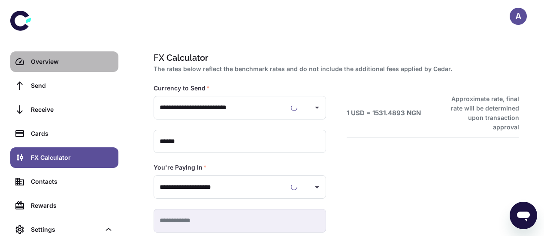  What do you see at coordinates (182, 88) in the screenshot?
I see `label: Currency to Send` at bounding box center [182, 88].